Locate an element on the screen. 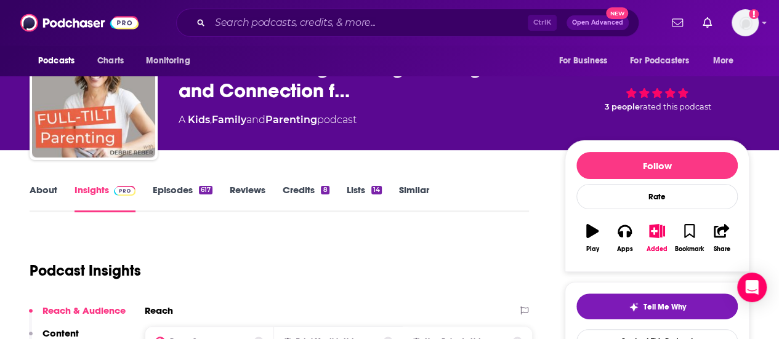  img: Full-Tilt Parenting: Strategies, Insights, and Connection for Parents Raising Neurodivergent Chil... is located at coordinates (94, 96).